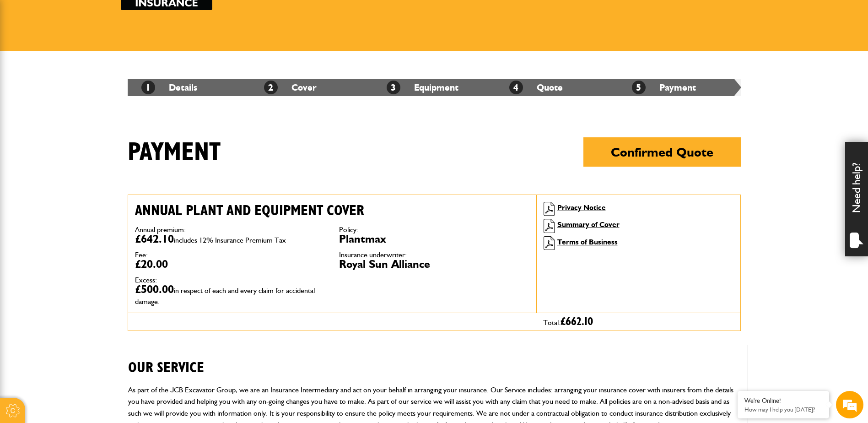 This screenshot has width=868, height=423. I want to click on h2: Annual plant and equipment cover, so click(332, 211).